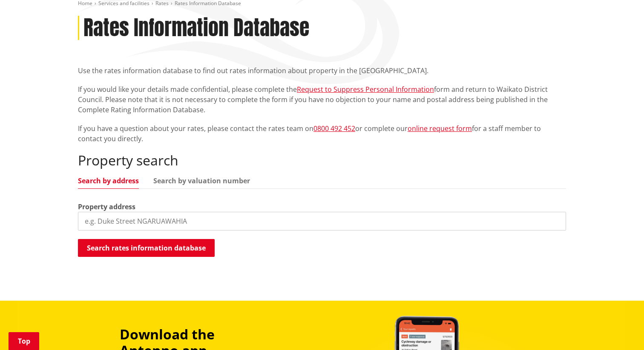 The width and height of the screenshot is (644, 350). I want to click on h1: Rates Information Database, so click(196, 28).